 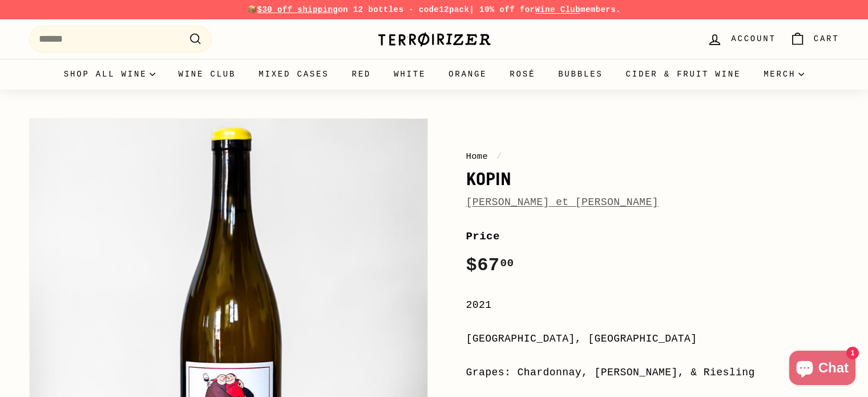 What do you see at coordinates (434, 9) in the screenshot?
I see `p: 📦 on 12 bottles - code | 10% off for members.` at bounding box center [434, 9].